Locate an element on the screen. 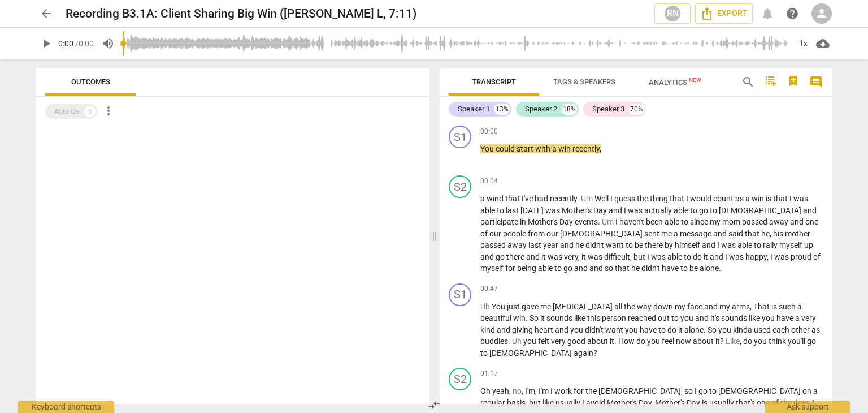 The width and height of the screenshot is (868, 413). span: think is located at coordinates (779, 341).